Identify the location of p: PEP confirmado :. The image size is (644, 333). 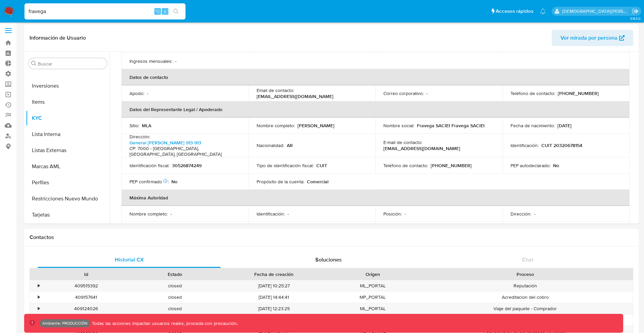
(149, 181).